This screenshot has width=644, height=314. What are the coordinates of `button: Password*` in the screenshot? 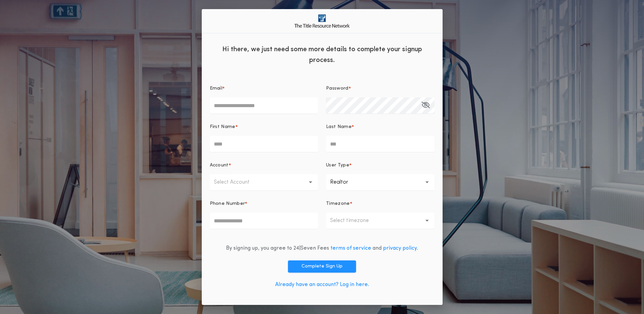 It's located at (425, 105).